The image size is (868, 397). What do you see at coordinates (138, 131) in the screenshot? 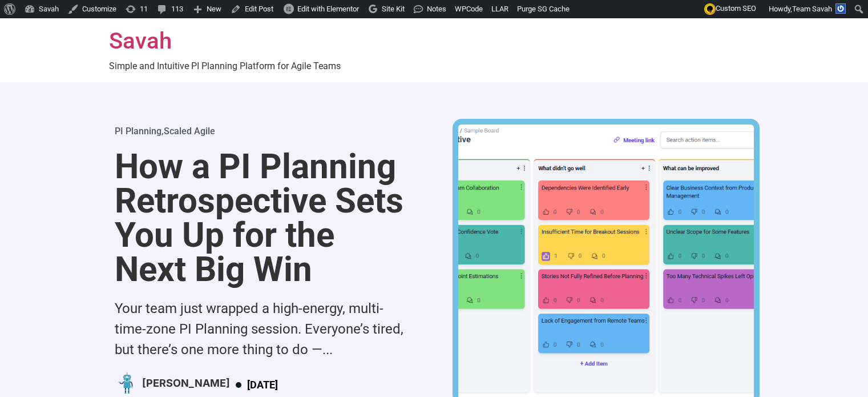
I see `a: PI Planning` at bounding box center [138, 131].